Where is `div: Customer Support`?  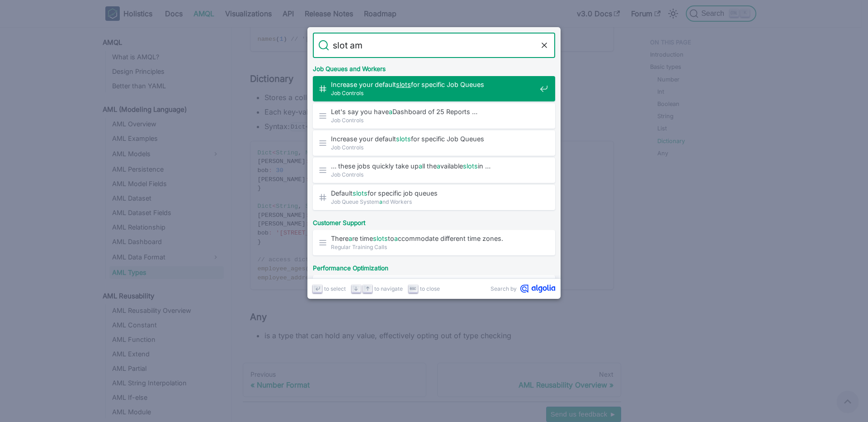
div: Customer Support is located at coordinates (434, 221).